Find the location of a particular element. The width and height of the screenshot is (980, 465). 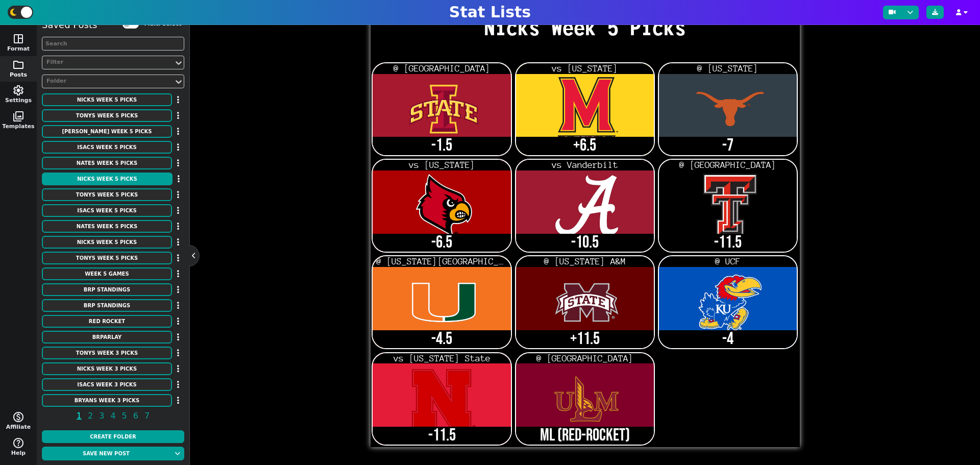

span: +11.5 is located at coordinates (585, 339).